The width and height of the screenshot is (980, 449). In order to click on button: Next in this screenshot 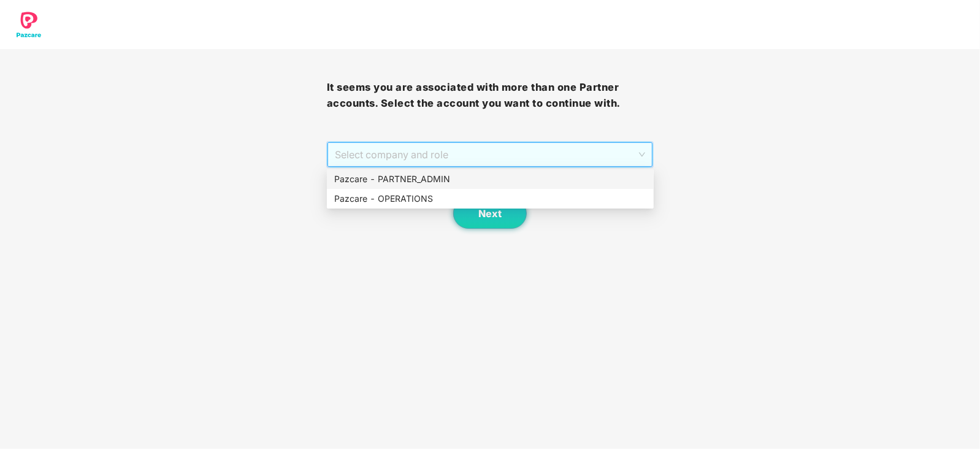, I will do `click(490, 214)`.